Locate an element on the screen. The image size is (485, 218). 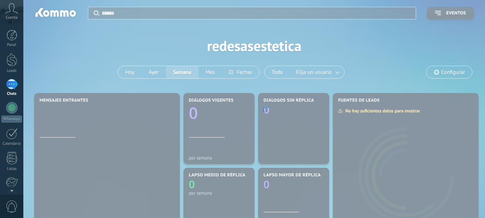
div: Calendario is located at coordinates (12, 144).